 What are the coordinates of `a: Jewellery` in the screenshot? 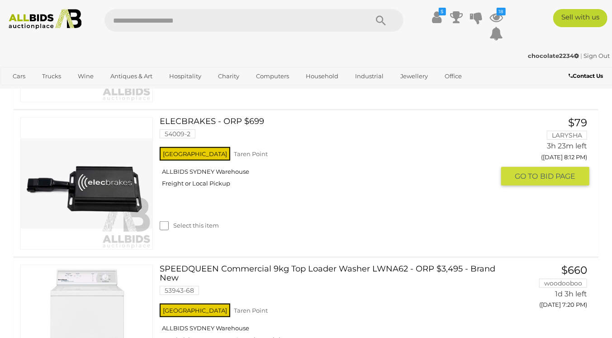 It's located at (414, 76).